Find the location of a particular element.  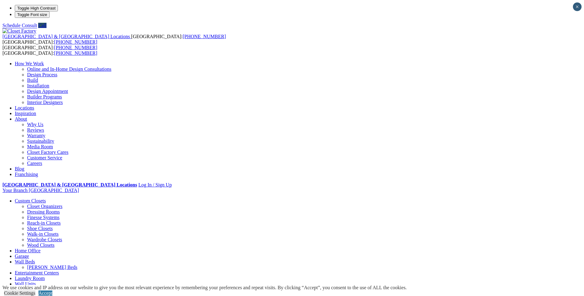

a: Wardrobe Closets is located at coordinates (45, 239).